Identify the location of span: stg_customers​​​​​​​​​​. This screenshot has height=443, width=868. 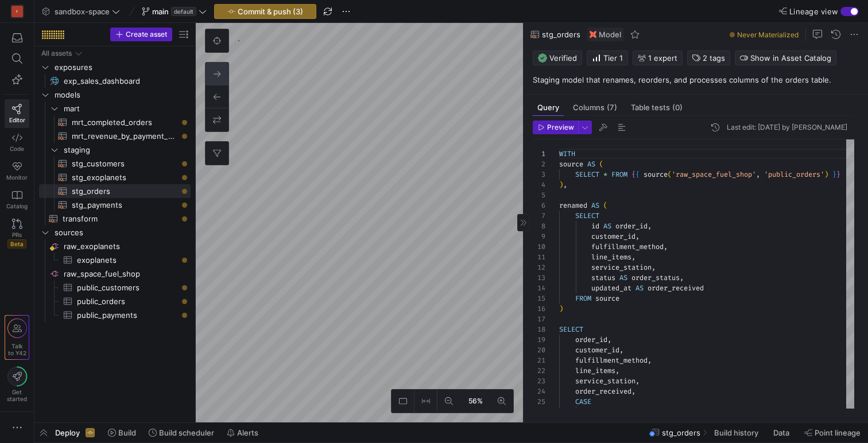
(124, 164).